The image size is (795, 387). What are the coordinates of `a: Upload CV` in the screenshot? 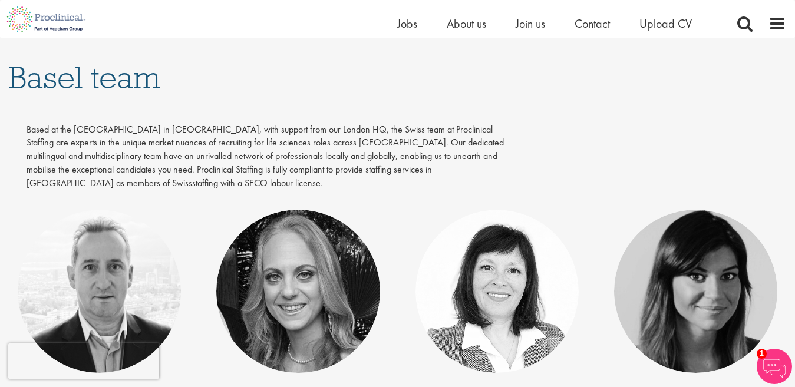 It's located at (666, 24).